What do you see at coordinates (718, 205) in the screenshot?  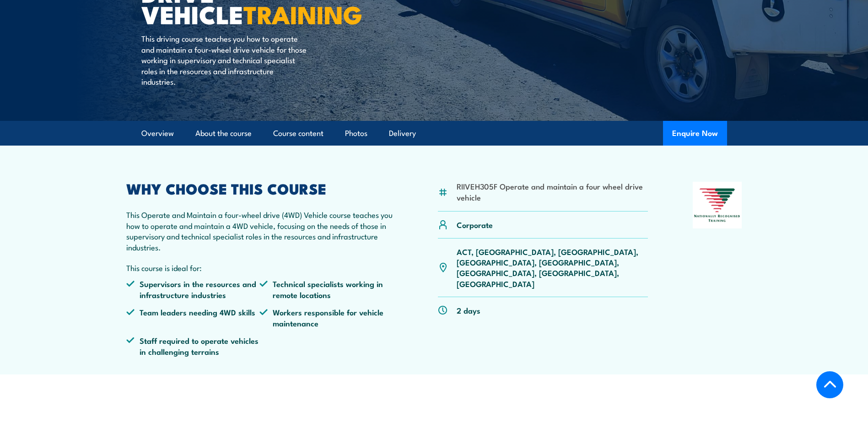 I see `img: Nationally Recognised Training logo.` at bounding box center [718, 205].